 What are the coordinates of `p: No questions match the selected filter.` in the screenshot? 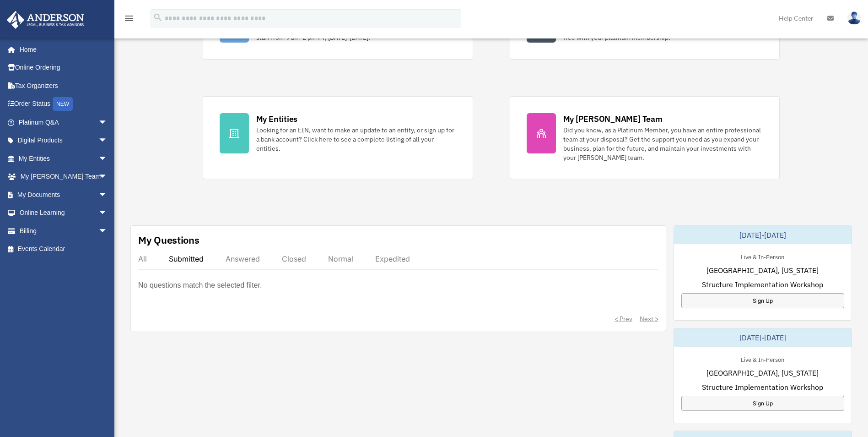 It's located at (200, 285).